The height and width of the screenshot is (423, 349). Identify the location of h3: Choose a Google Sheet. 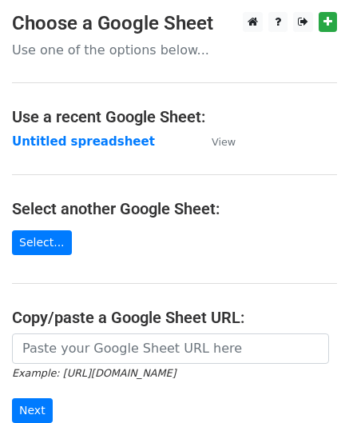
(174, 23).